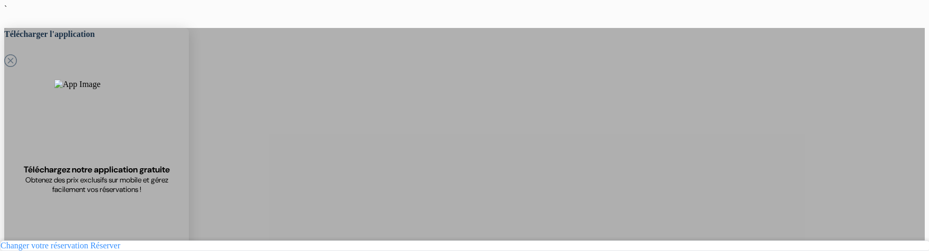  I want to click on svg: Close, so click(11, 61).